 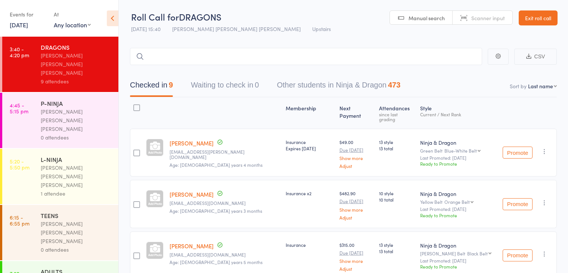 What do you see at coordinates (76, 215) in the screenshot?
I see `div: TEENS` at bounding box center [76, 215].